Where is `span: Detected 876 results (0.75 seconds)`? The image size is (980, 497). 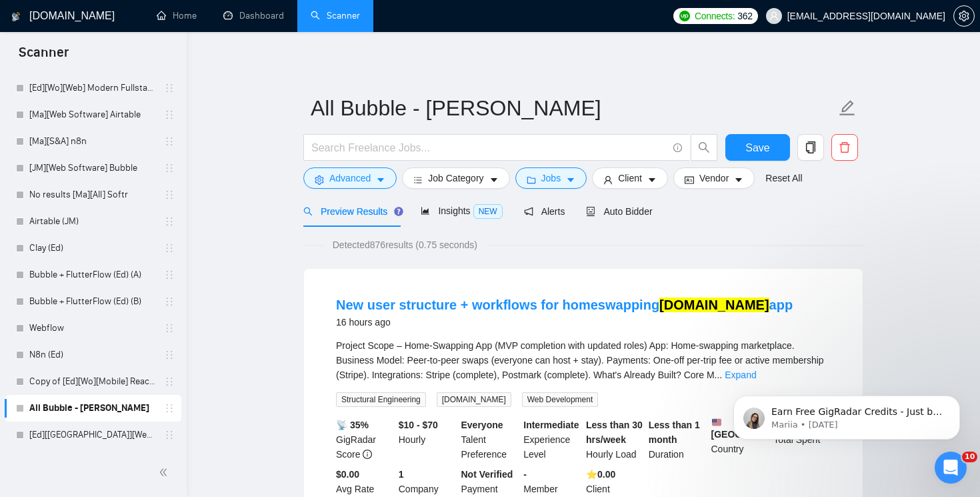
span: Detected 876 results (0.75 seconds) is located at coordinates (404, 245).